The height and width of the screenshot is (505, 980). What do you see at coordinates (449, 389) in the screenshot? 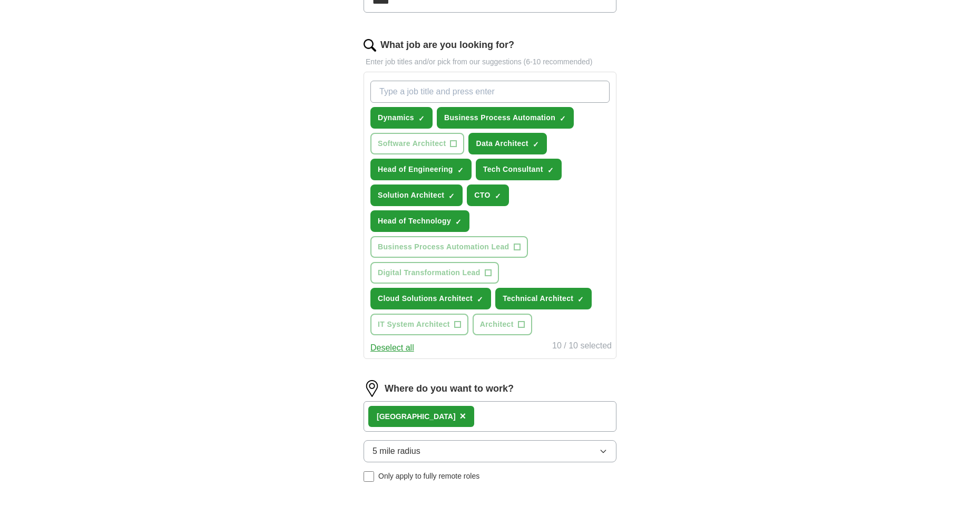
I see `label: Where do you want to work?` at bounding box center [449, 389].